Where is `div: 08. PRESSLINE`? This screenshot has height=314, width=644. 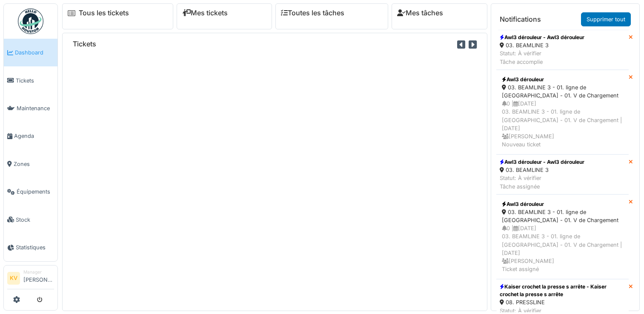 div: 08. PRESSLINE is located at coordinates (562, 302).